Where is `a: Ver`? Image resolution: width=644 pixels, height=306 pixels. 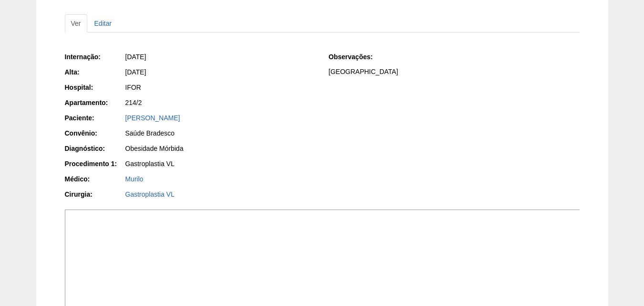 a: Ver is located at coordinates (76, 23).